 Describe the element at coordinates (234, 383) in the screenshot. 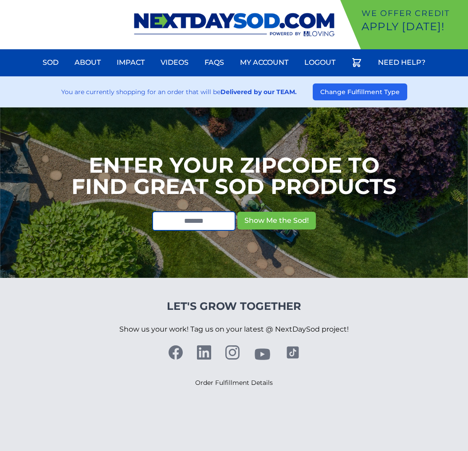

I see `a: Order Fulfillment Details` at that location.